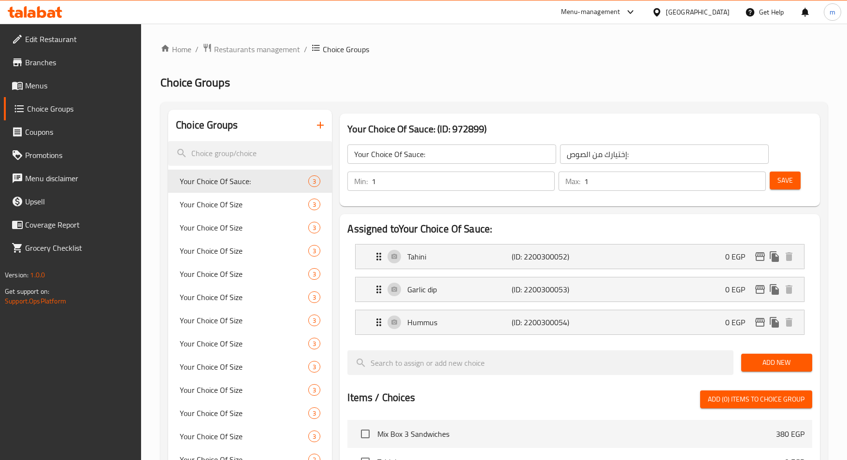  Describe the element at coordinates (79, 62) in the screenshot. I see `span: Branches` at that location.